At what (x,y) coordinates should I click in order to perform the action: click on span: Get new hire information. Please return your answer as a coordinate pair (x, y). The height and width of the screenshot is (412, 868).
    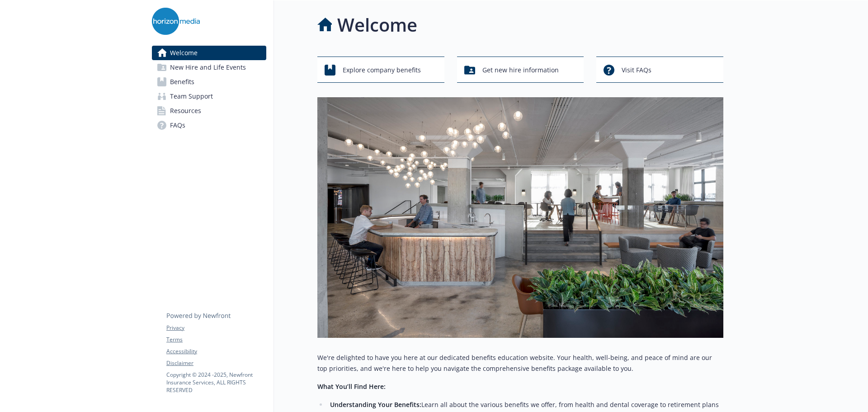
    Looking at the image, I should click on (520, 70).